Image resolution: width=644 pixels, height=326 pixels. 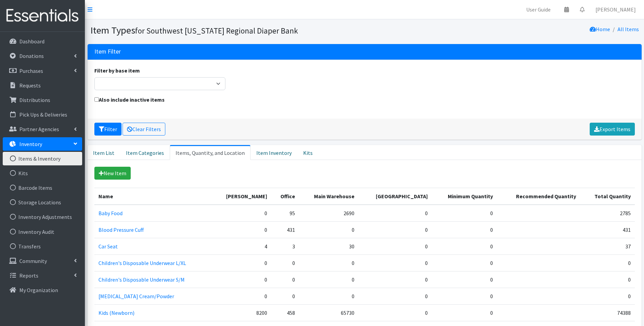 I want to click on td: 74388, so click(x=608, y=312).